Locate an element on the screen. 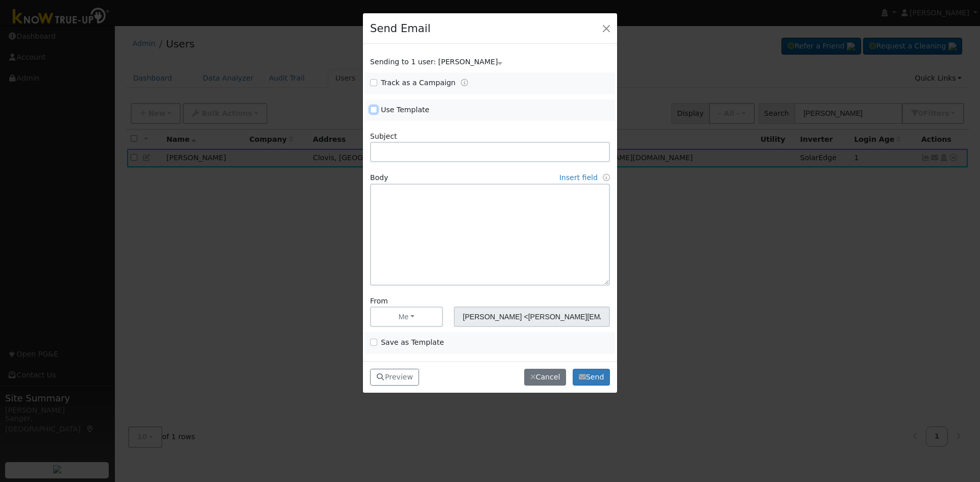 The height and width of the screenshot is (482, 980). label: Body is located at coordinates (379, 177).